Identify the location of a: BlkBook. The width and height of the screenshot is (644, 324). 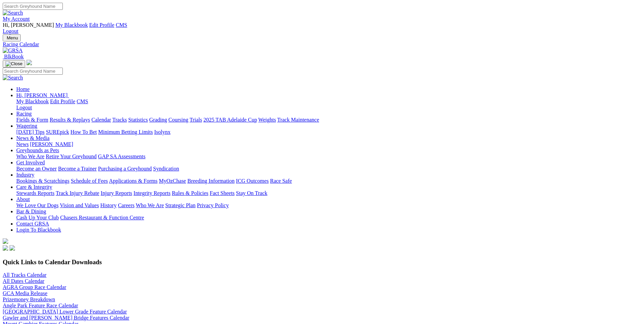
(13, 57).